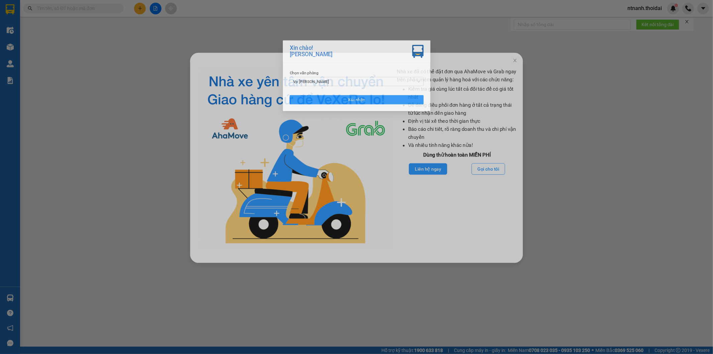 Image resolution: width=713 pixels, height=354 pixels. What do you see at coordinates (357, 82) in the screenshot?
I see `span: Vp Lê Hoàn` at bounding box center [357, 82].